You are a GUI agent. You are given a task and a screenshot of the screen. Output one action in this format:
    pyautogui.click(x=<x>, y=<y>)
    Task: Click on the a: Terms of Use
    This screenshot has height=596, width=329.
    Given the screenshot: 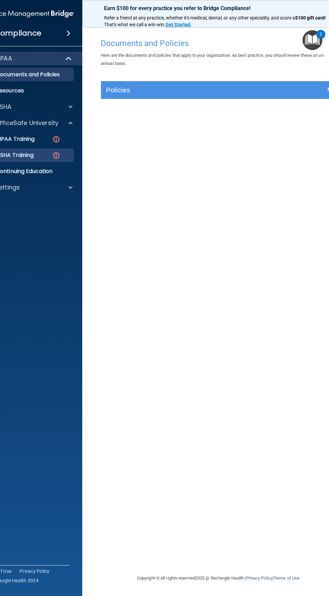 What is the action you would take?
    pyautogui.click(x=286, y=577)
    